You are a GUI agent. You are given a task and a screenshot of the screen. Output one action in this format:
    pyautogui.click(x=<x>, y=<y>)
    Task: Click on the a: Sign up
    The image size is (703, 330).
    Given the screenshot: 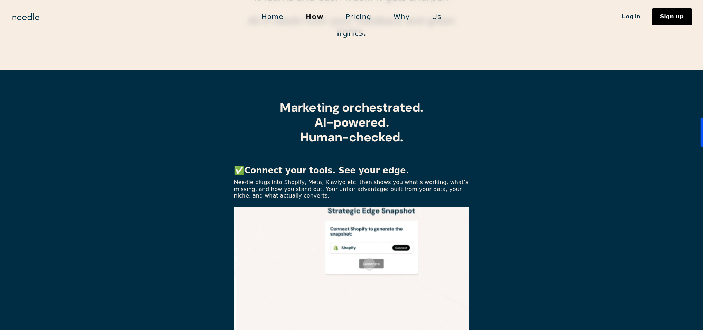 What is the action you would take?
    pyautogui.click(x=671, y=17)
    